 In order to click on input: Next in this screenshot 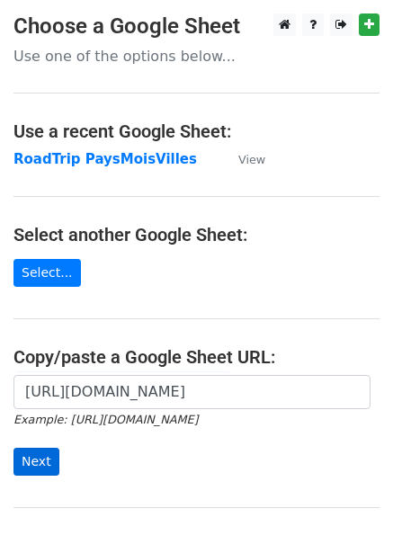, I will do `click(36, 461)`.